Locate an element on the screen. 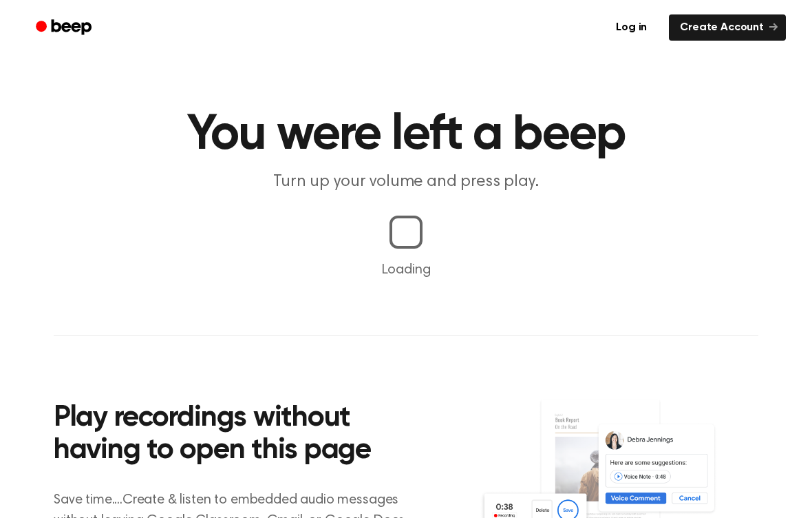 This screenshot has width=812, height=518. a: Create Account is located at coordinates (728, 27).